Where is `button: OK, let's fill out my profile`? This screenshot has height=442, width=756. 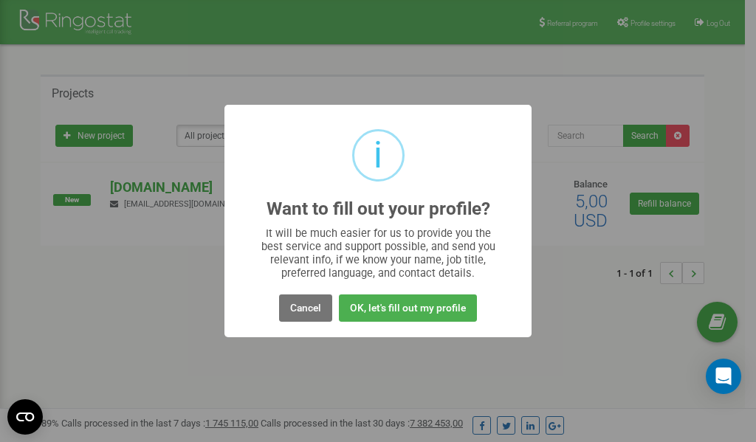
button: OK, let's fill out my profile is located at coordinates (407, 308).